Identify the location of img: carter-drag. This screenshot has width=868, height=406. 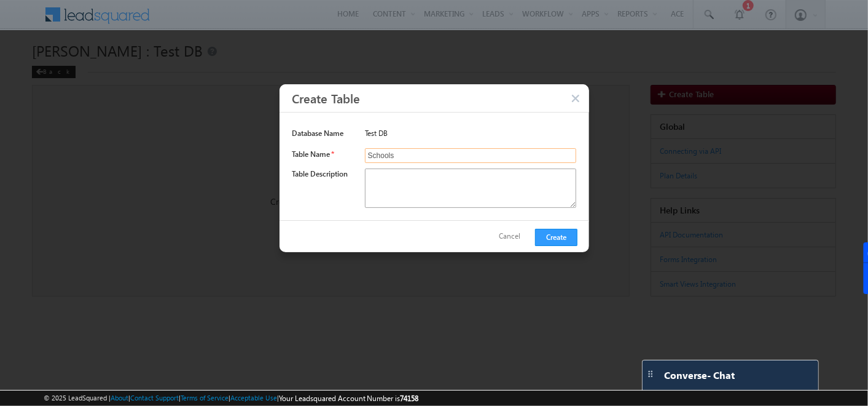
(650, 374).